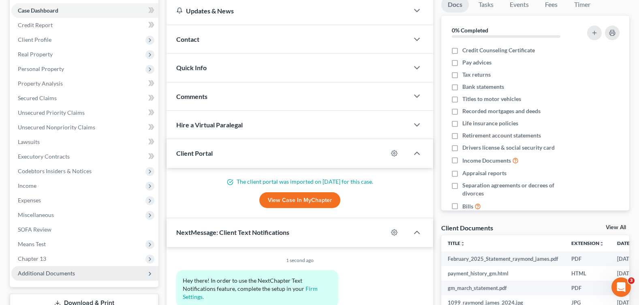 This screenshot has height=305, width=639. I want to click on span: Unsecured Nonpriority Claims, so click(56, 127).